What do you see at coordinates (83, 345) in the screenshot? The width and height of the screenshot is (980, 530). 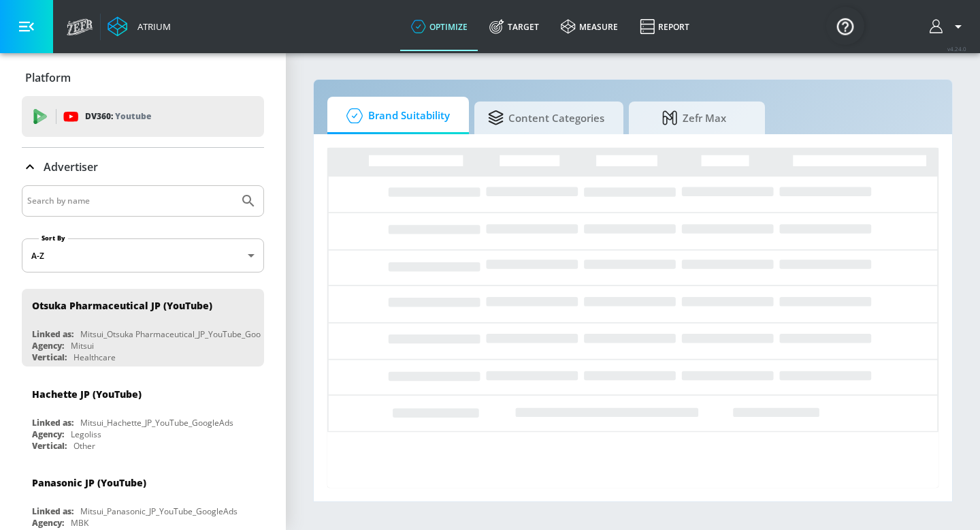 I see `div: Mitsui` at bounding box center [83, 345].